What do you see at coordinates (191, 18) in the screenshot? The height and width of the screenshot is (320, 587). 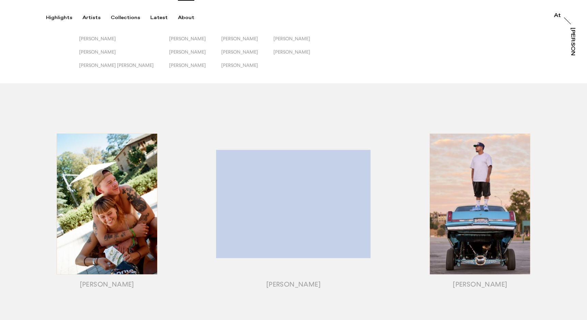 I see `button: About` at bounding box center [191, 18].